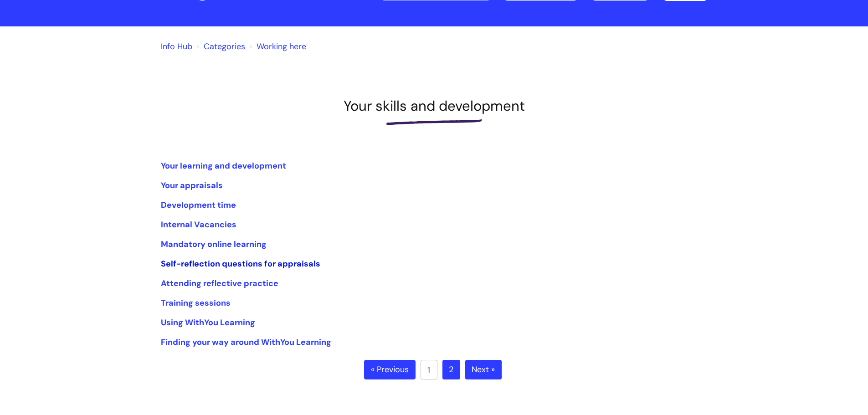  What do you see at coordinates (191, 186) in the screenshot?
I see `a: Your appraisals` at bounding box center [191, 186].